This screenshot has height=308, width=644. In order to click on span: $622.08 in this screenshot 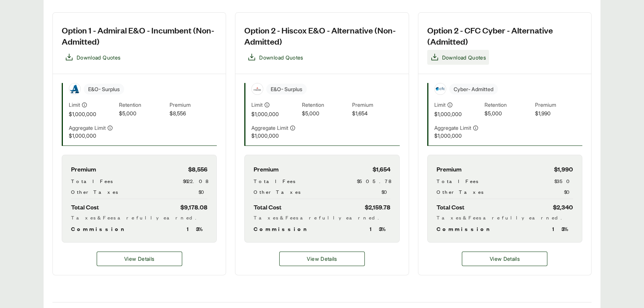, I will do `click(195, 181)`.